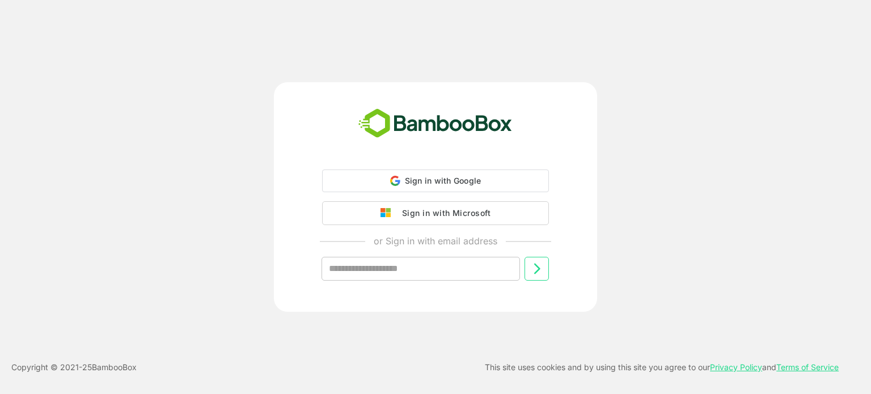  Describe the element at coordinates (662, 367) in the screenshot. I see `p: This site uses cookies and by using this site you agree to our and` at that location.